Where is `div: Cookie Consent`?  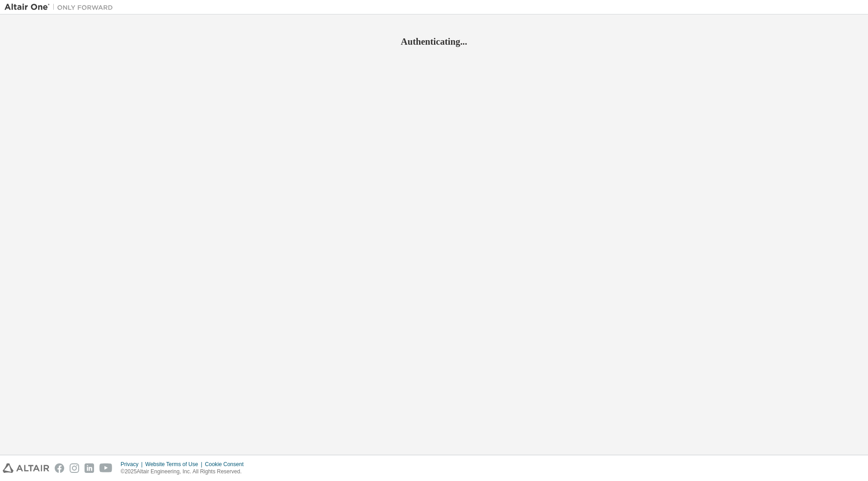 div: Cookie Consent is located at coordinates (227, 465).